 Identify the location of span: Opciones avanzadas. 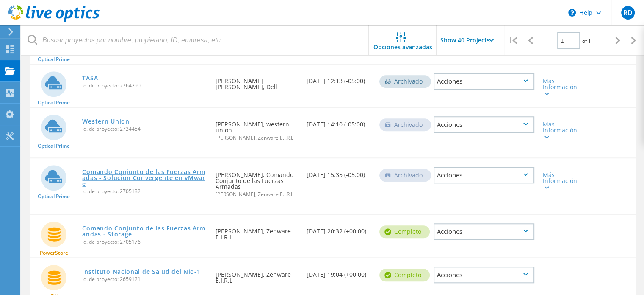
(402, 47).